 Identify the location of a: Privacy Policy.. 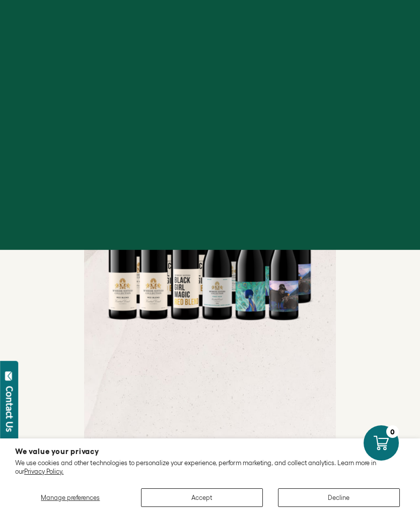
(43, 471).